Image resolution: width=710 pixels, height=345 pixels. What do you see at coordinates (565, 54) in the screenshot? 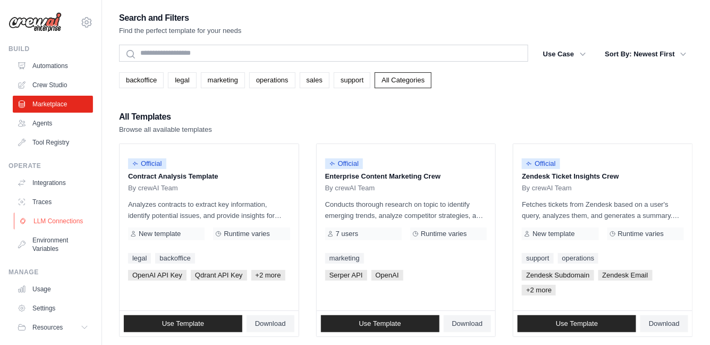
I see `button: Use Case` at bounding box center [565, 54].